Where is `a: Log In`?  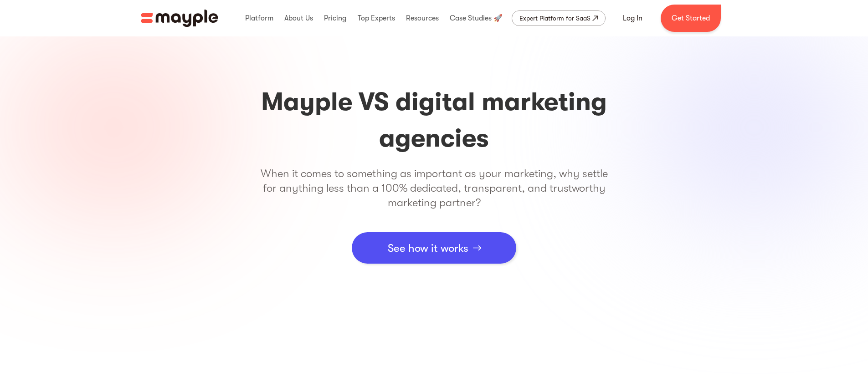
a: Log In is located at coordinates (632, 18).